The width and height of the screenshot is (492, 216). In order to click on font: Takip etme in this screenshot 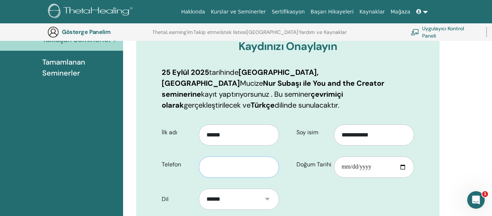, I will do `click(207, 32)`.